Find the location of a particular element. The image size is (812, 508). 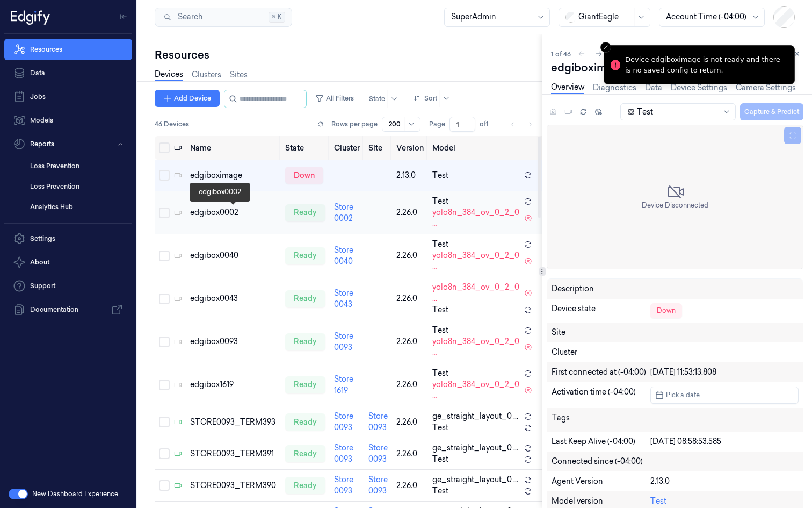

button: All Filters is located at coordinates (335, 98).